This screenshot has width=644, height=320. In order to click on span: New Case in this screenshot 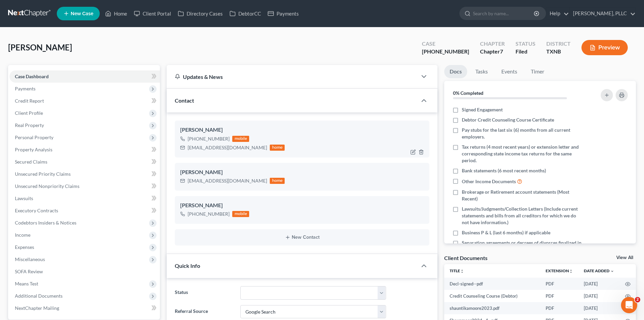, I will do `click(82, 14)`.